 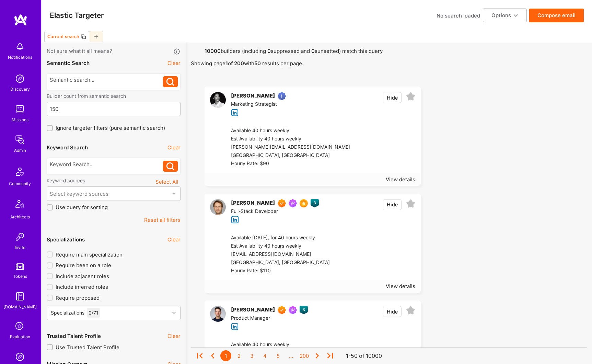 I want to click on img: bell, so click(x=20, y=47).